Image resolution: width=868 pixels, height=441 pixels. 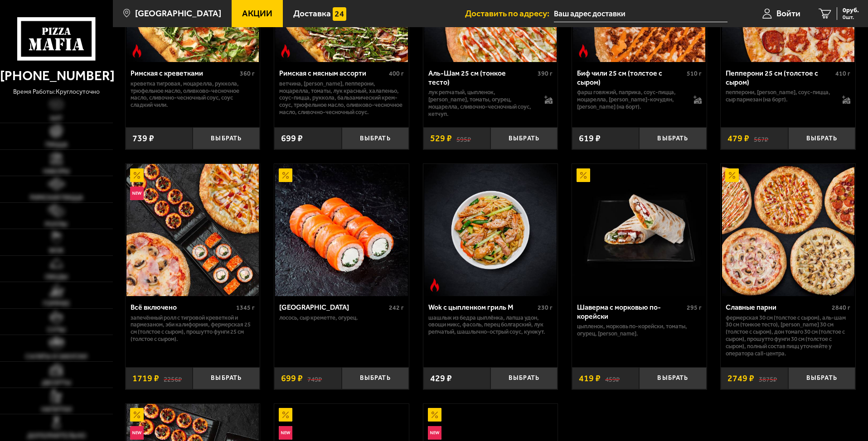 I want to click on span: Пицца, so click(x=56, y=144).